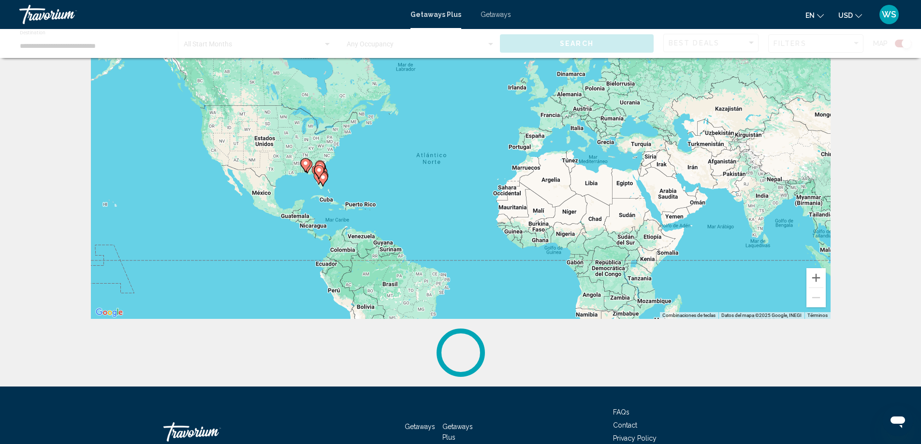 This screenshot has width=921, height=444. I want to click on span: Datos del mapa ©2025 Google, INEGI, so click(762, 315).